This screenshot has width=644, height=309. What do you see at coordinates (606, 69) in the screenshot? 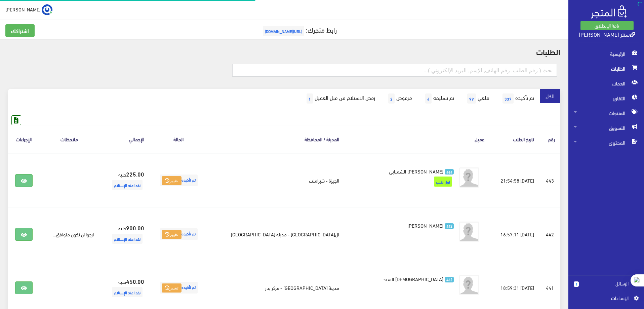
I see `span: الطلبات` at bounding box center [606, 69].